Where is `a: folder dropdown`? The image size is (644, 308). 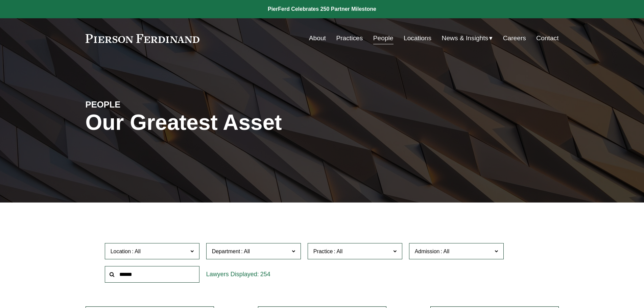
a: folder dropdown is located at coordinates (467, 38).